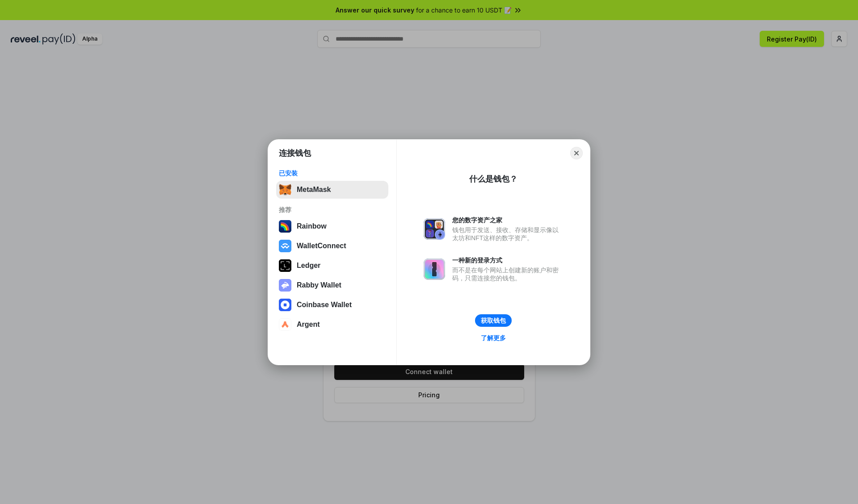 The image size is (858, 504). What do you see at coordinates (493, 338) in the screenshot?
I see `div: 了解更多` at bounding box center [493, 338].